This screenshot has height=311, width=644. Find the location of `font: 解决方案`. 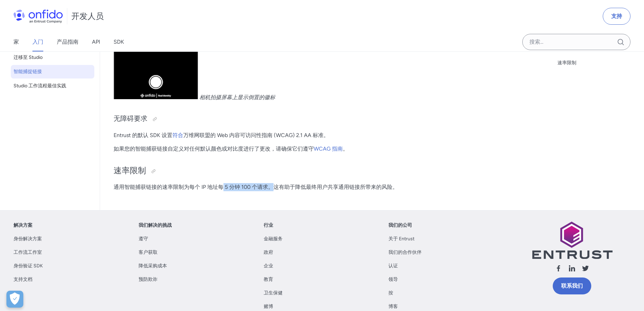

font: 解决方案 is located at coordinates (23, 225).